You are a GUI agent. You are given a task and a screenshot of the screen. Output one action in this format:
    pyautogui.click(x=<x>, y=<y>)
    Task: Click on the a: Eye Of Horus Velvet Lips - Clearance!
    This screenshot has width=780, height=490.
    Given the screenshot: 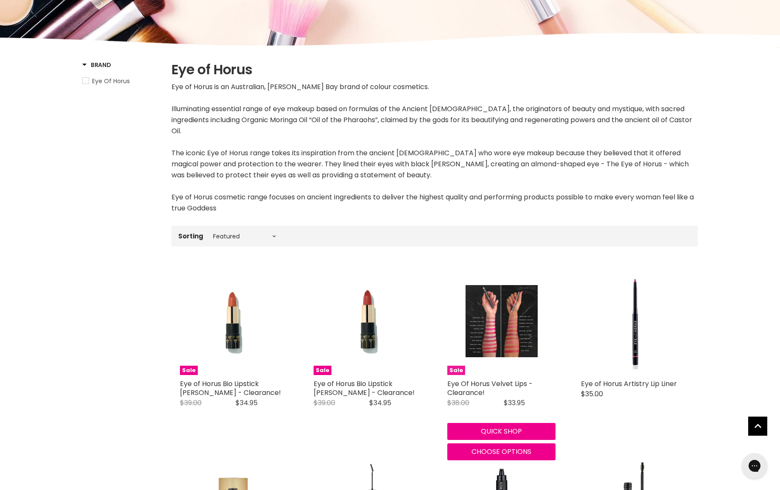 What is the action you would take?
    pyautogui.click(x=490, y=388)
    